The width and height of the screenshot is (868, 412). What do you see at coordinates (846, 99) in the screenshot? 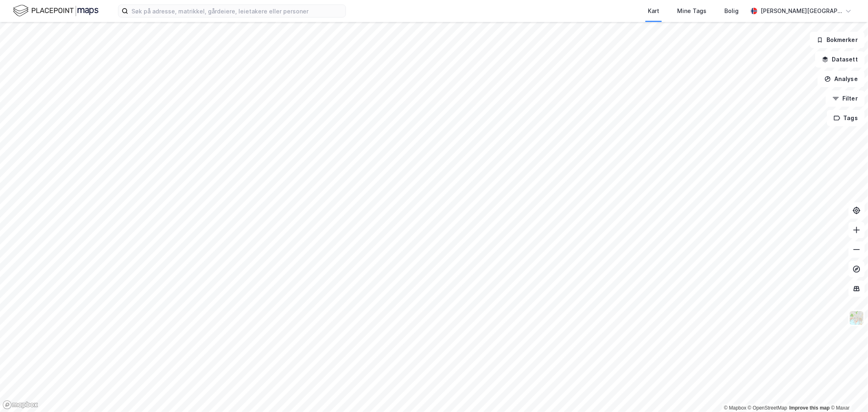
I see `button: Filter` at bounding box center [846, 99].